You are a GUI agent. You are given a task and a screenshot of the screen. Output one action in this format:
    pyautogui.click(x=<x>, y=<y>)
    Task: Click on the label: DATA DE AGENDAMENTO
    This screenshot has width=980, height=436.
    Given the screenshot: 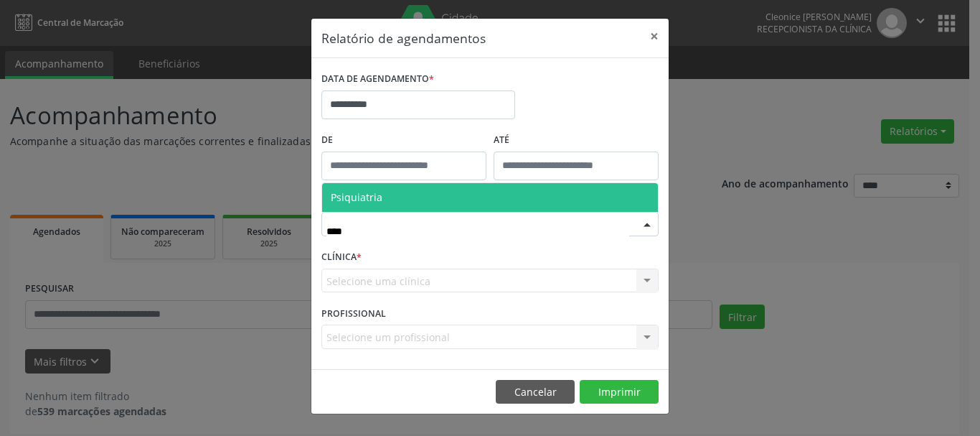 What is the action you would take?
    pyautogui.click(x=377, y=79)
    